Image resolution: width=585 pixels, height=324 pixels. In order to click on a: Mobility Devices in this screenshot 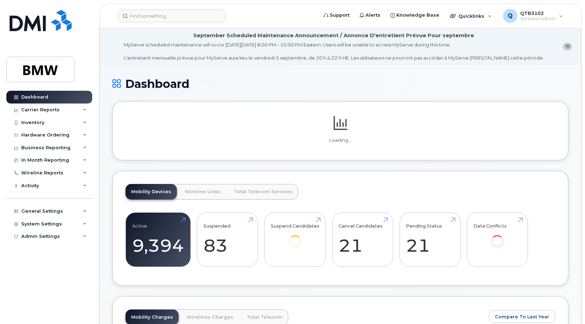, I will do `click(151, 192)`.